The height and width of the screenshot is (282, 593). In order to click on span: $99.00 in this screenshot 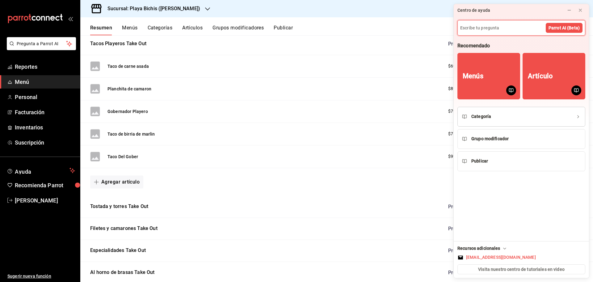, I will do `click(455, 156)`.